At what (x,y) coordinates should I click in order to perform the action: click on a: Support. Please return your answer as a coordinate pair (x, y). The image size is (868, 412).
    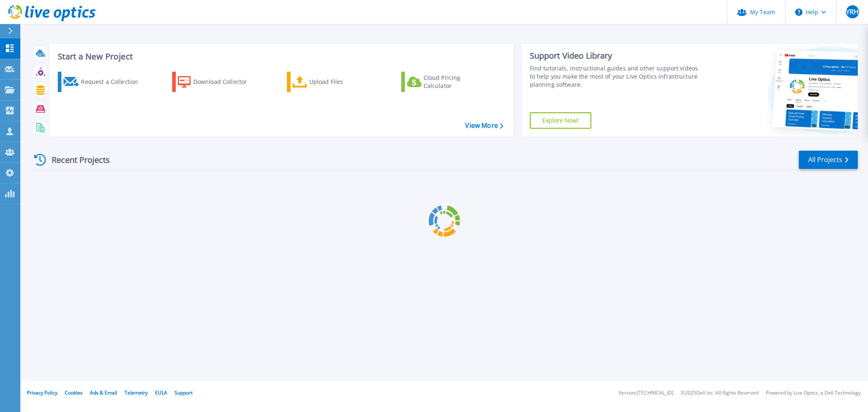
    Looking at the image, I should click on (184, 392).